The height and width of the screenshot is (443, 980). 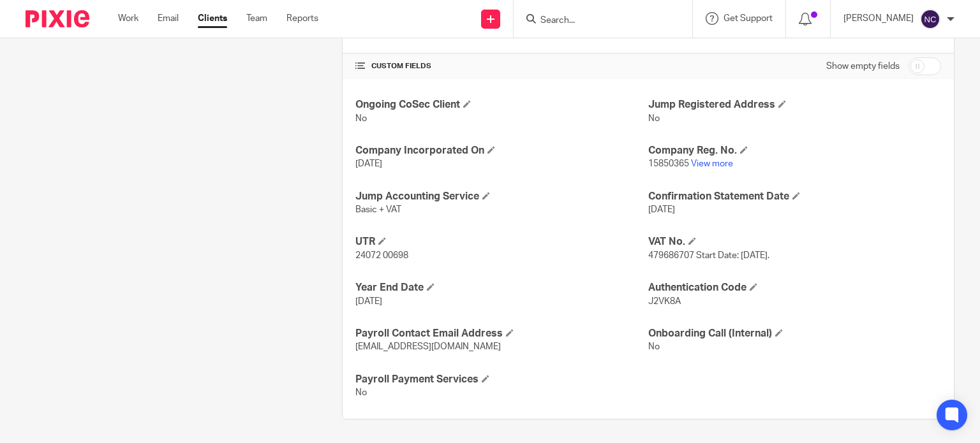 What do you see at coordinates (128, 18) in the screenshot?
I see `a: Work` at bounding box center [128, 18].